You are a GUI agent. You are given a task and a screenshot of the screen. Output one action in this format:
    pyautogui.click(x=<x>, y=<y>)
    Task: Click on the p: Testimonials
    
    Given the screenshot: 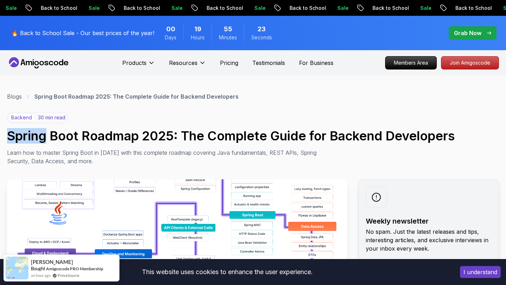 What is the action you would take?
    pyautogui.click(x=268, y=63)
    